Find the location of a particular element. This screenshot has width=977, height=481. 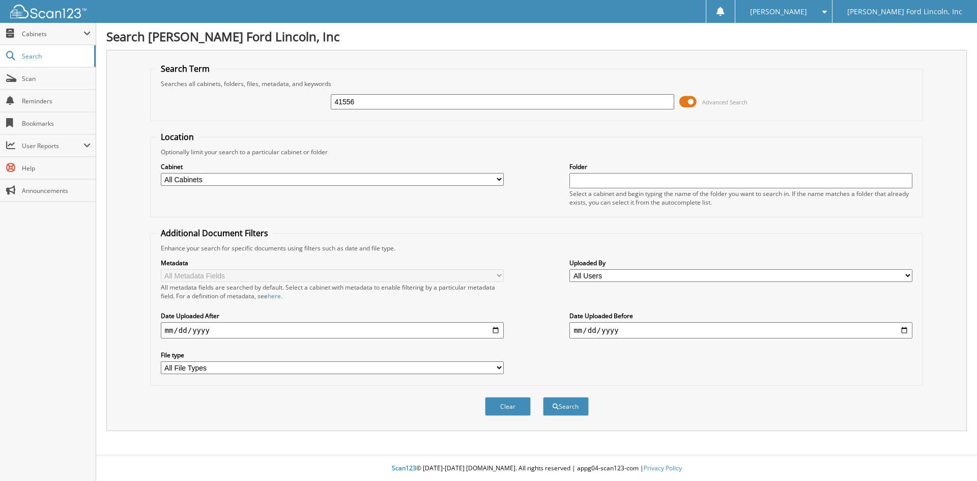

legend: Additional Document Filters is located at coordinates (214, 233).